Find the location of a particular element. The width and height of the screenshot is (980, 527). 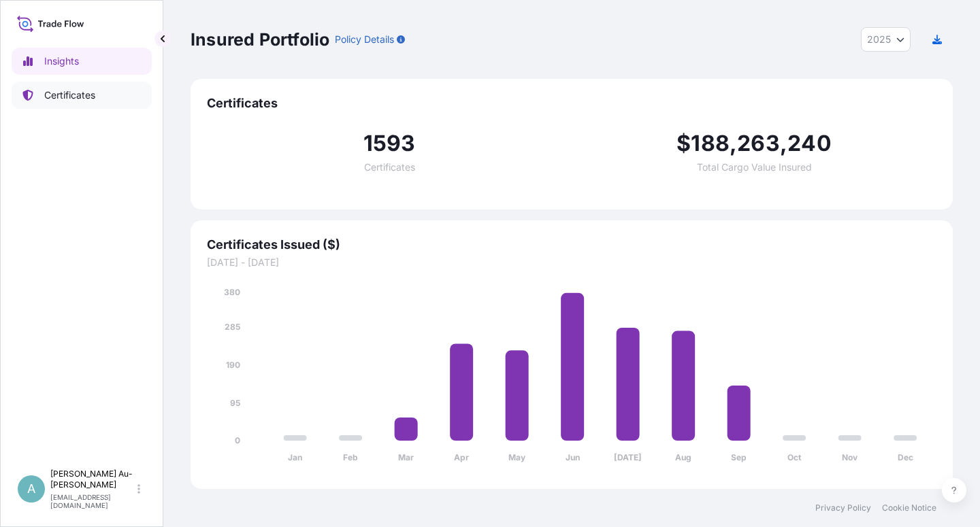

span: 263 is located at coordinates (758, 144).